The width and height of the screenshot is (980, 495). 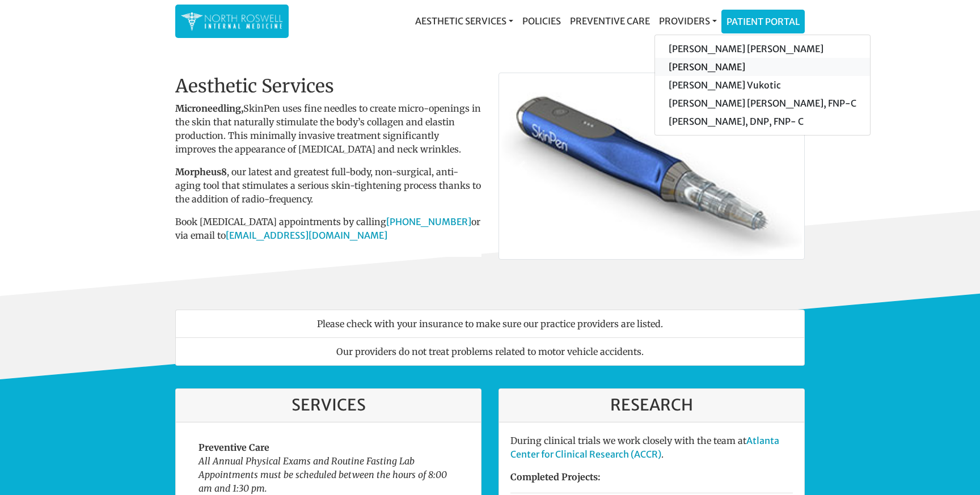 I want to click on h2: Aesthetic Services, so click(x=328, y=87).